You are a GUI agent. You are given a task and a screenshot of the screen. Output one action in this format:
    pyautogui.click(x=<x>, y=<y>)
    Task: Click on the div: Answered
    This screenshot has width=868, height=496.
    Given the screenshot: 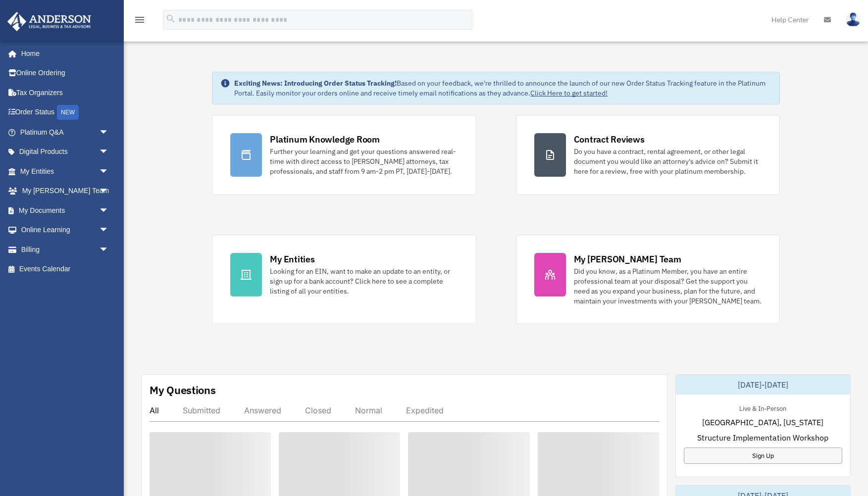 What is the action you would take?
    pyautogui.click(x=263, y=410)
    